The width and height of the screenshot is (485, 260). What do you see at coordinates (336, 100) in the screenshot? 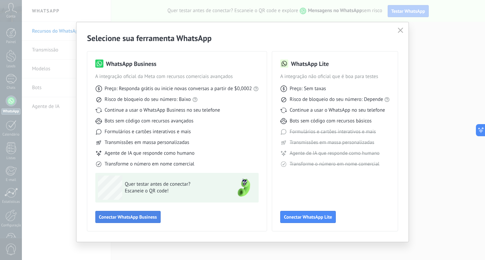
I see `span: Risco de bloqueio do seu número: Depende` at bounding box center [336, 100].